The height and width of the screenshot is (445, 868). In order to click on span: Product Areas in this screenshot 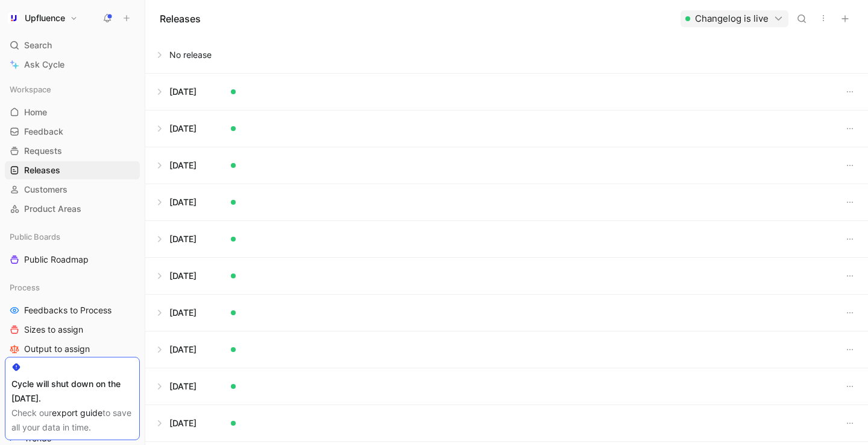, I will do `click(53, 209)`.